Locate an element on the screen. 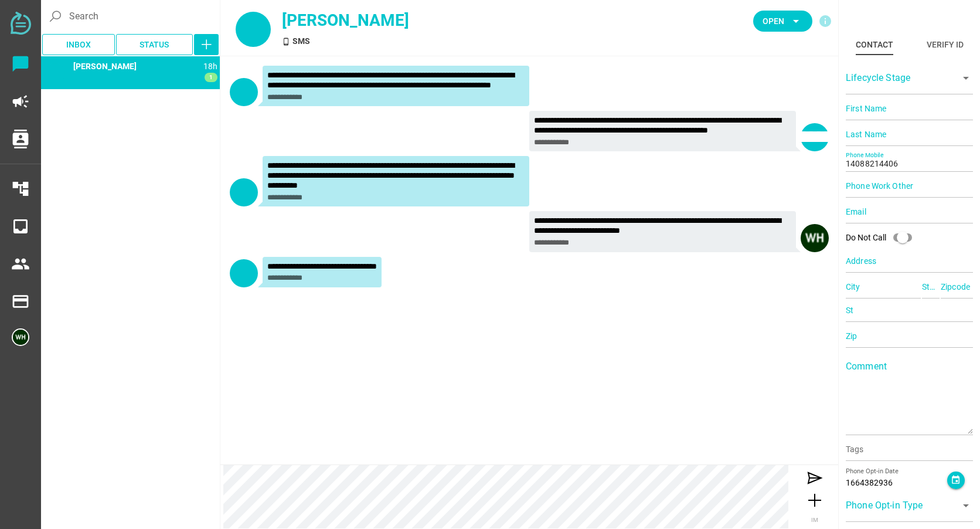 The width and height of the screenshot is (980, 529). div: Phone Opt-in Date is located at coordinates (896, 472).